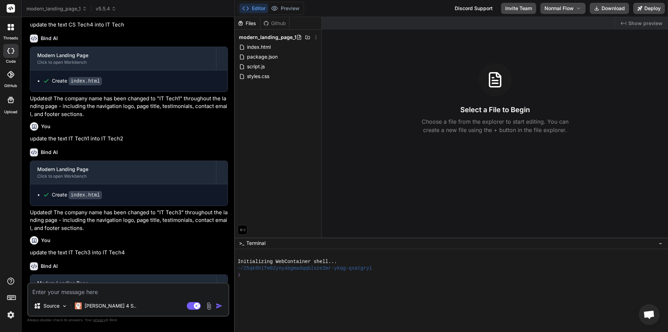 The image size is (668, 332). What do you see at coordinates (219, 306) in the screenshot?
I see `img: icon` at bounding box center [219, 306].